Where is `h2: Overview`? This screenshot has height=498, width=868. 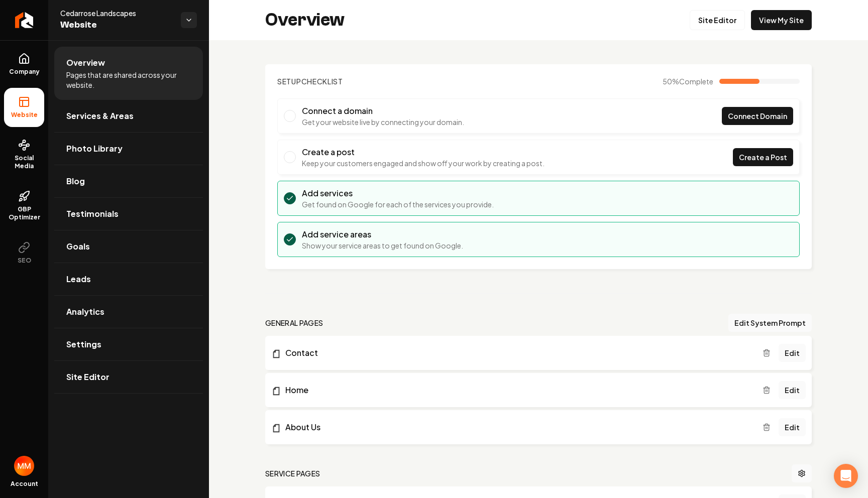
h2: Overview is located at coordinates (305, 20).